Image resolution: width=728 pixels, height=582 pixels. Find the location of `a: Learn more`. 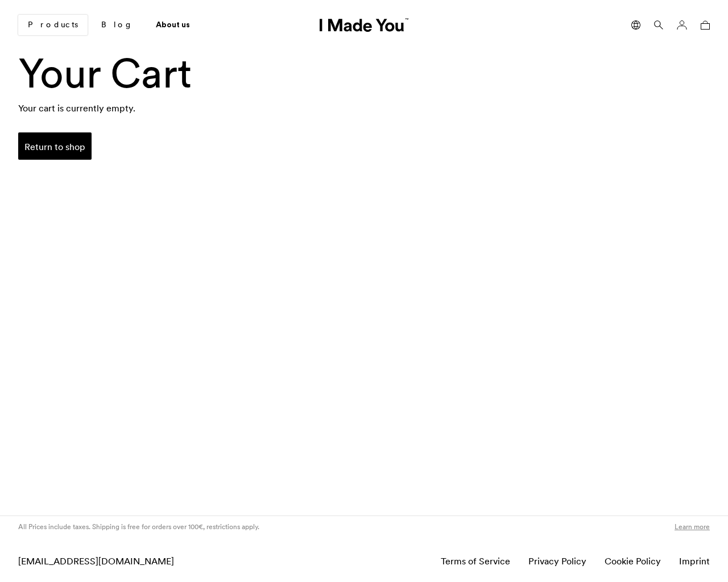

a: Learn more is located at coordinates (692, 527).